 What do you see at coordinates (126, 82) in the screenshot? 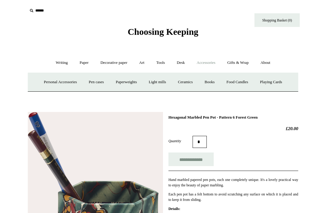
I see `a: Paperweights` at bounding box center [126, 82].